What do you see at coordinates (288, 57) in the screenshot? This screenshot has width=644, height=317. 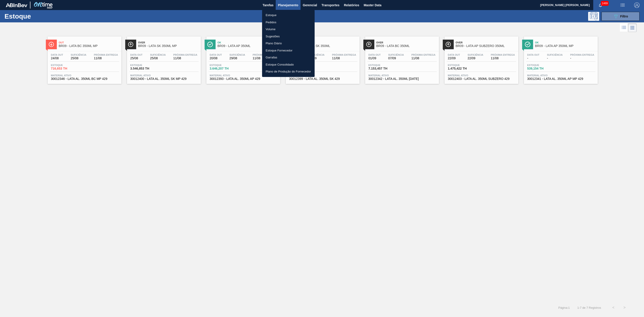 I see `a: Garrafas` at bounding box center [288, 57].